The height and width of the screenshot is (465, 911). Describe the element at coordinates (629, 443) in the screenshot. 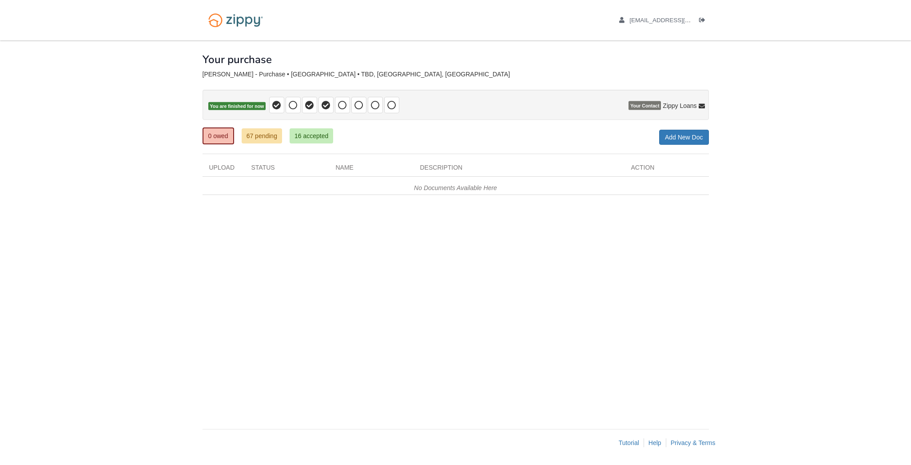

I see `a: Tutorial` at that location.